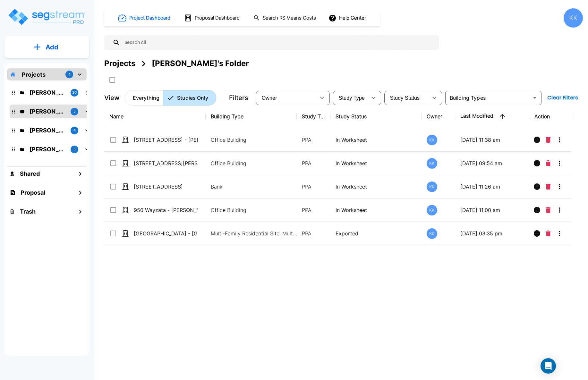  Describe the element at coordinates (348, 18) in the screenshot. I see `button: Help Center` at that location.